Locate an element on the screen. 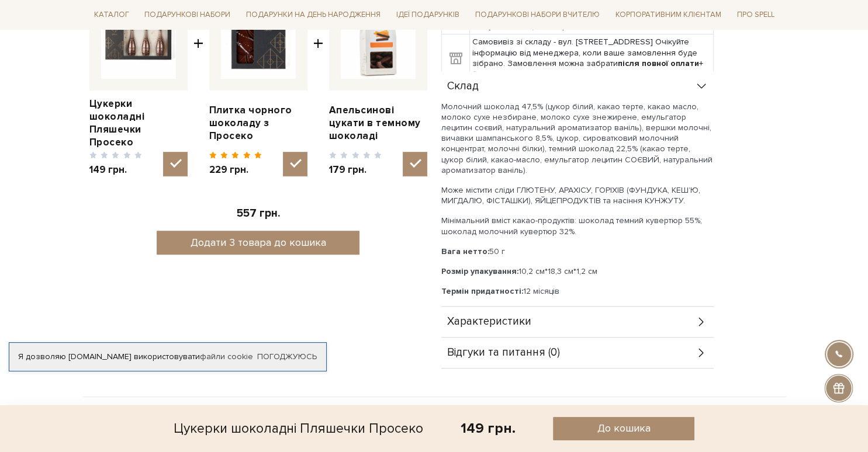 The image size is (868, 452). p: Може містити сліди ГЛЮТЕНУ, АРАХІСУ, ГОРІХІВ (ФУНДУКА, КЕШ’Ю, МИГДАЛЮ, ФІСТАШКИ), ЯЙЦЕПРОДУКТІВ т... is located at coordinates (577, 196).